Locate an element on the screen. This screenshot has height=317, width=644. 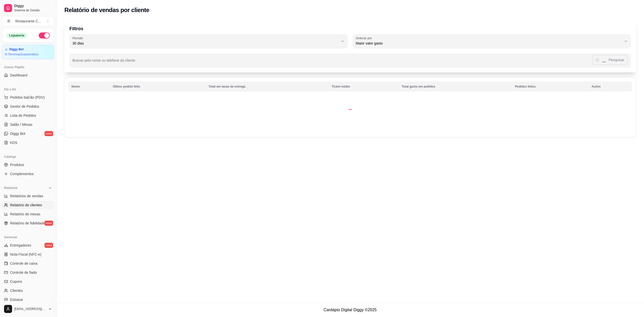
a: Relatório de fidelidadenovo is located at coordinates (28, 223).